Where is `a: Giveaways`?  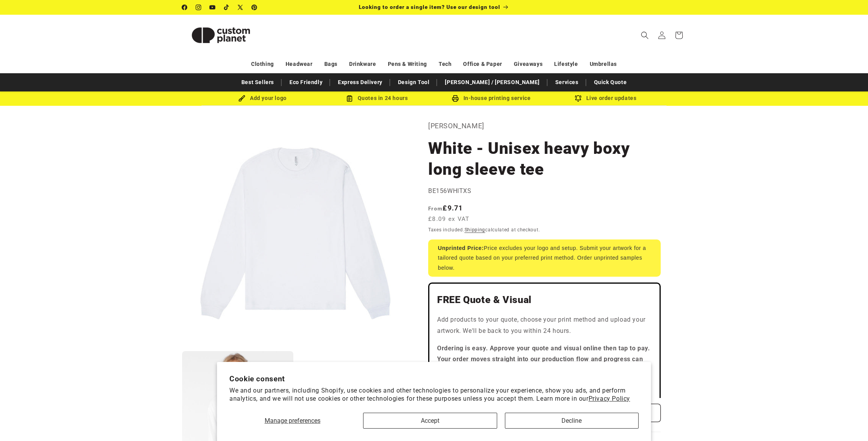 a: Giveaways is located at coordinates (529, 64).